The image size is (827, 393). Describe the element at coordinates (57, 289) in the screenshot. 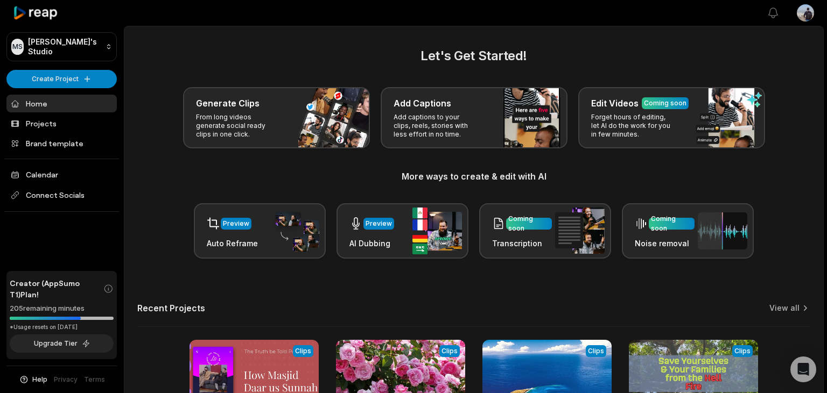

I see `span: Creator (AppSumo T1) Plan!` at that location.